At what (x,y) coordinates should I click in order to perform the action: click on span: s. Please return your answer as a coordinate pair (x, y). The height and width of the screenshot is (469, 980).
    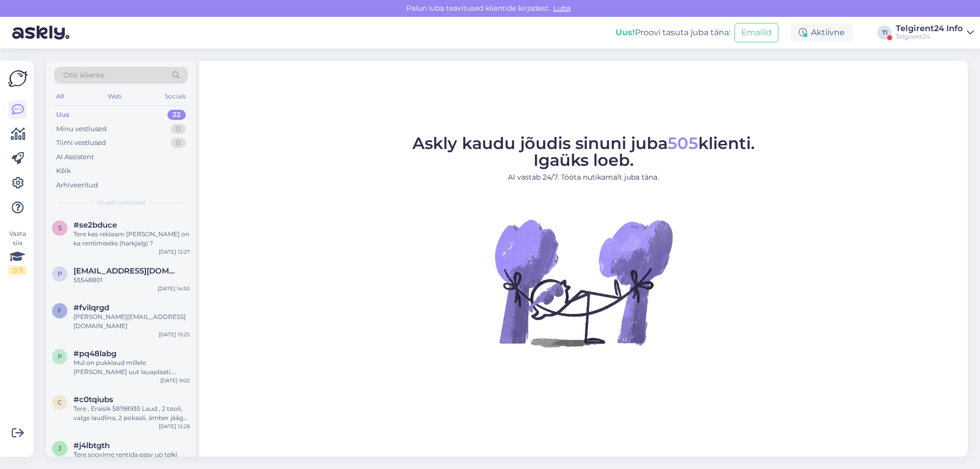
    Looking at the image, I should click on (60, 227).